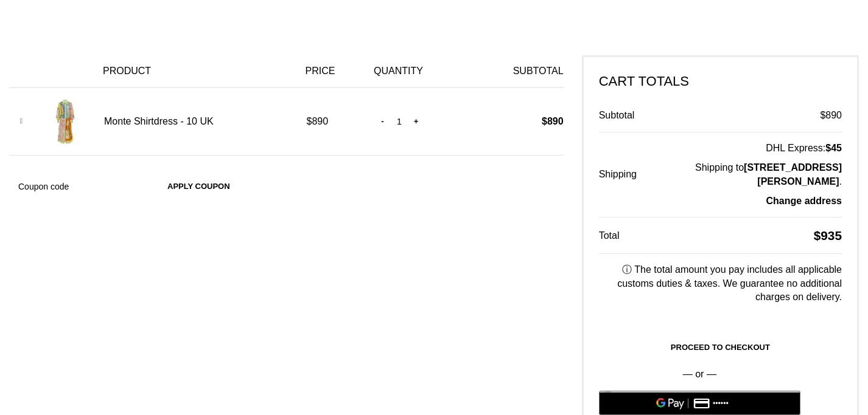 This screenshot has height=415, width=868. Describe the element at coordinates (720, 283) in the screenshot. I see `p: ⓘ The total amount you pay includes all applicable customs duties & taxes. We guarantee no additi...` at that location.